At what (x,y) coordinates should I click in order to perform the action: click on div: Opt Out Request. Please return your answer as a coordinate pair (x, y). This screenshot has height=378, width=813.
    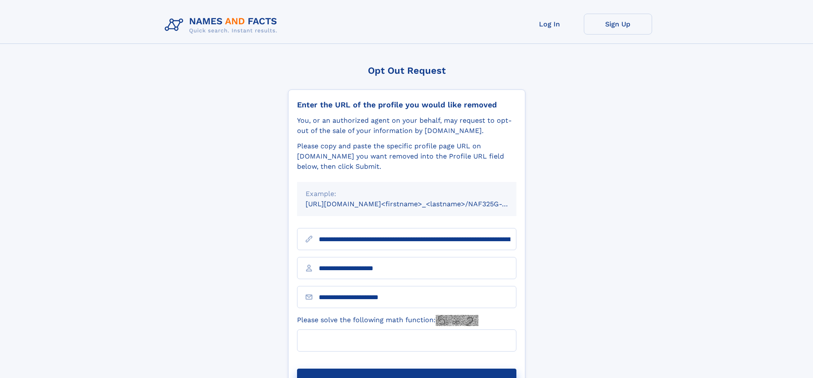
    Looking at the image, I should click on (406, 70).